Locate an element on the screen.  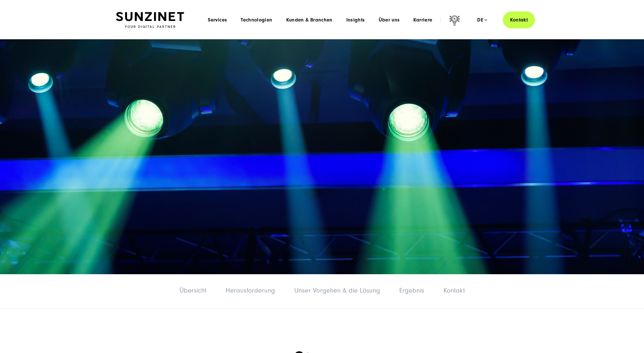
span: Kunden & Branchen is located at coordinates (310, 20).